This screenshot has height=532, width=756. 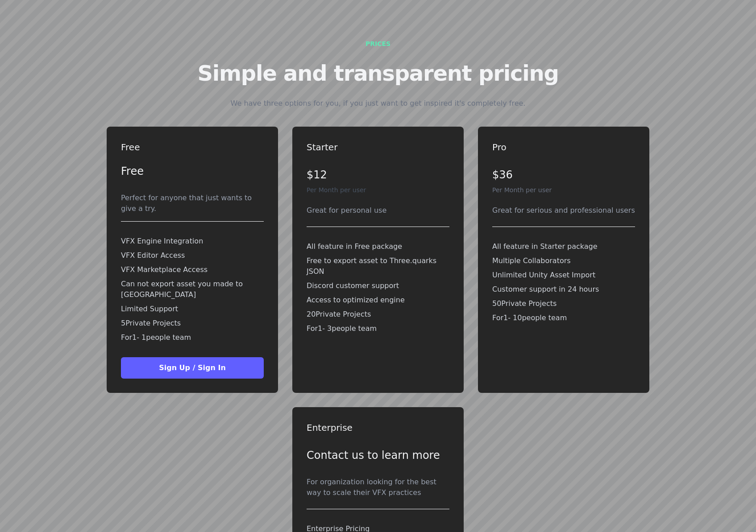 I want to click on p: Access to optimized engine, so click(x=378, y=301).